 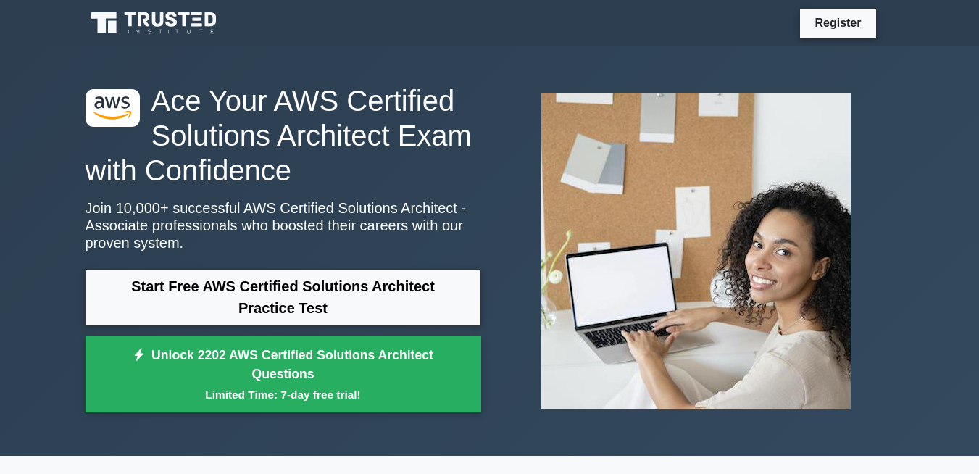 What do you see at coordinates (838, 22) in the screenshot?
I see `a: Register` at bounding box center [838, 22].